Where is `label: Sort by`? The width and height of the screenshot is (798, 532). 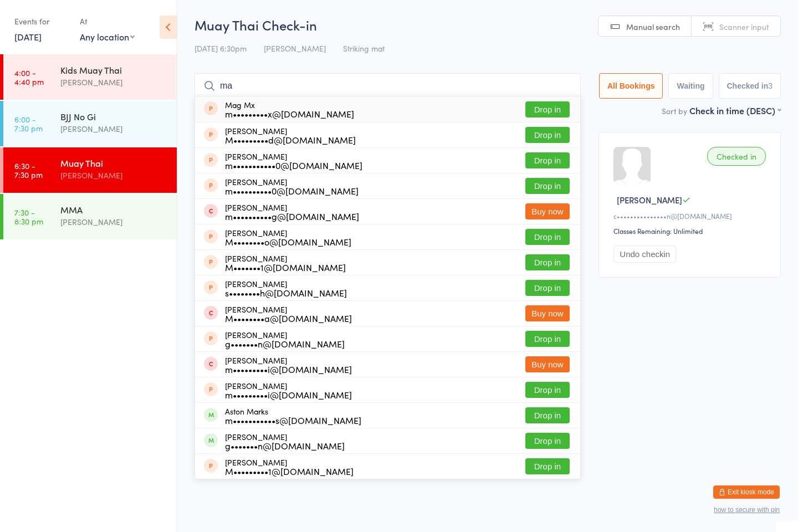
label: Sort by is located at coordinates (674, 111).